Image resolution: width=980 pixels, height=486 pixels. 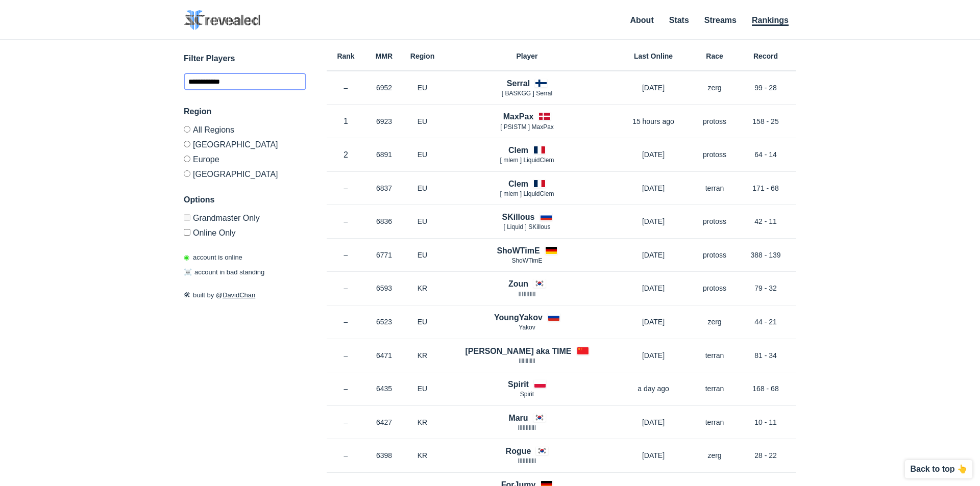 What do you see at coordinates (245, 58) in the screenshot?
I see `h3: Filter Players` at bounding box center [245, 58].